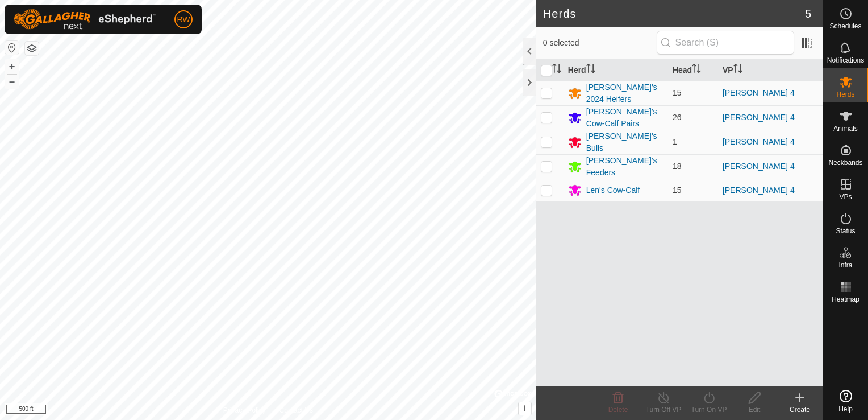 The image size is (868, 420). What do you see at coordinates (845, 61) in the screenshot?
I see `span: Notifications` at bounding box center [845, 61].